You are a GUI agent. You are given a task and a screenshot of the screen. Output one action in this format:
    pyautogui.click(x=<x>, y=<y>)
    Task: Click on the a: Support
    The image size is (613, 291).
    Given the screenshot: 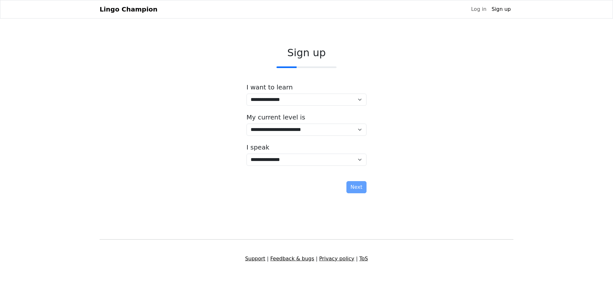 What is the action you would take?
    pyautogui.click(x=255, y=258)
    